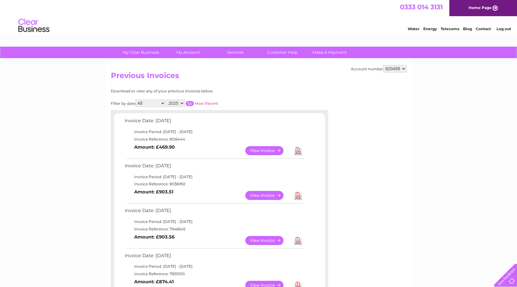 The width and height of the screenshot is (517, 287). Describe the element at coordinates (154, 281) in the screenshot. I see `b: Amount: £874.41` at that location.